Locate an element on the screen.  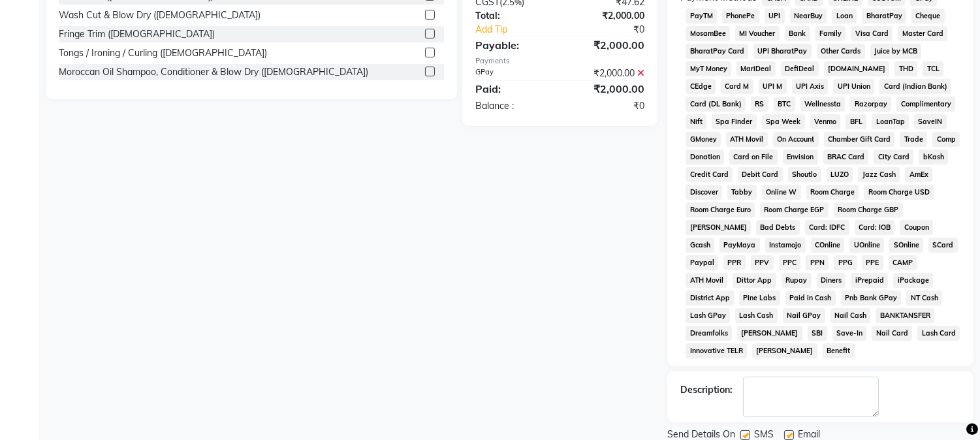
span: Coupon is located at coordinates (916, 227).